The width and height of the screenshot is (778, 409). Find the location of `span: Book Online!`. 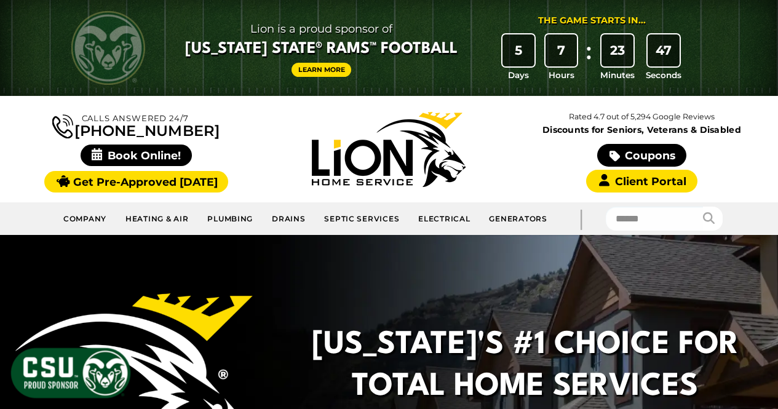

span: Book Online! is located at coordinates (136, 155).